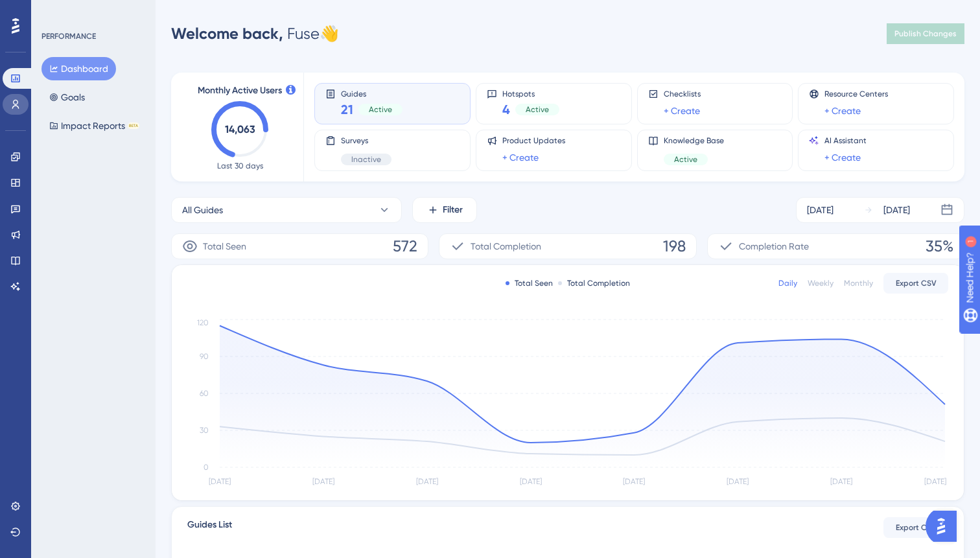 This screenshot has width=980, height=558. What do you see at coordinates (405, 247) in the screenshot?
I see `span: 572` at bounding box center [405, 247].